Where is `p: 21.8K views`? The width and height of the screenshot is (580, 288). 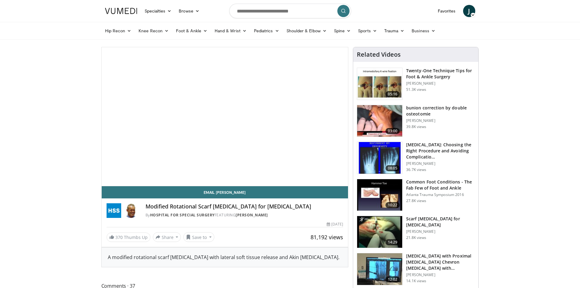
p: 21.8K views is located at coordinates (416, 237).